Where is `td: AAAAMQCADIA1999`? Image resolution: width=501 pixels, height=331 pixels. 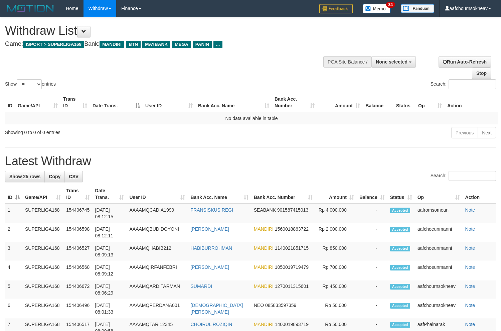
td: AAAAMQCADIA1999 is located at coordinates (157, 213).